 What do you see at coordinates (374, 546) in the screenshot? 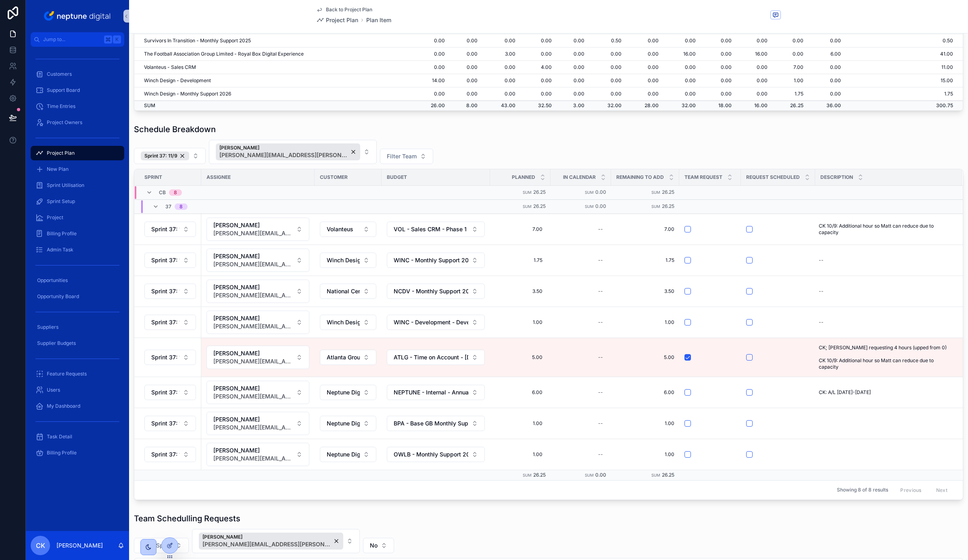
I see `span: No` at bounding box center [374, 546].